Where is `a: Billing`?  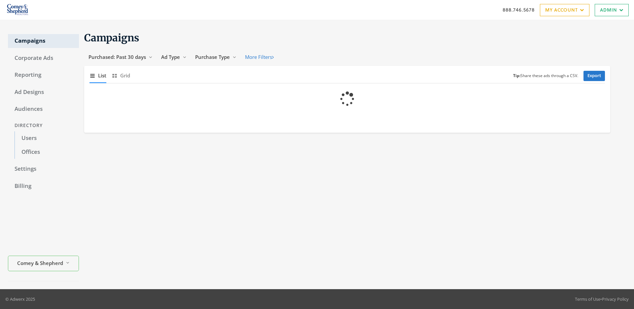
a: Billing is located at coordinates (43, 186).